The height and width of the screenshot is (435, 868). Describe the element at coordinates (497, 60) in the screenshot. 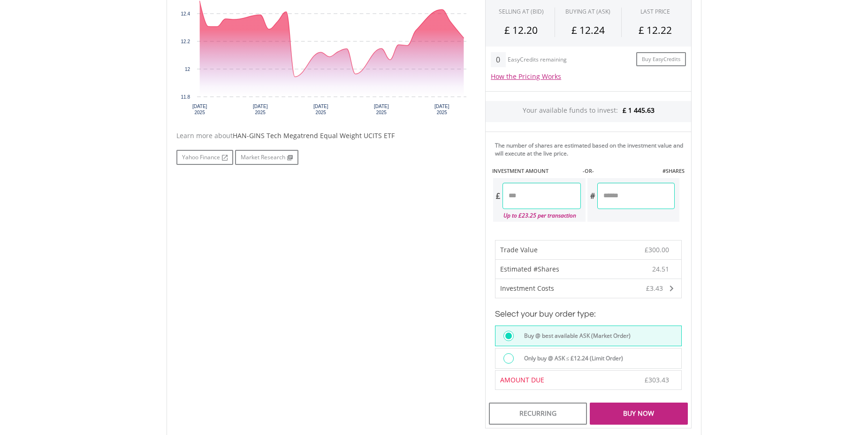

I see `div: 0` at that location.